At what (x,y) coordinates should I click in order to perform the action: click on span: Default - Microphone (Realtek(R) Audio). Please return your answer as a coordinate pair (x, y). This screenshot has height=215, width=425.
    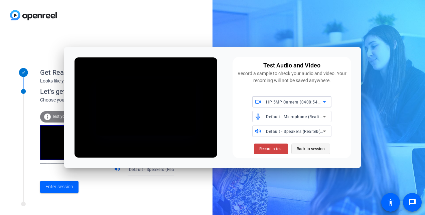
    Looking at the image, I should click on (305, 117).